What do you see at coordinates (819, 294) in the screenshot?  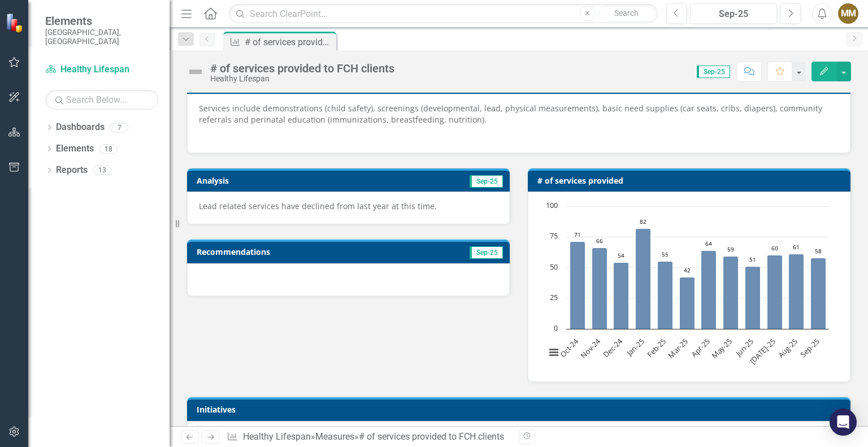 I see `path: Sep-25, 58. Actual.` at bounding box center [819, 294].